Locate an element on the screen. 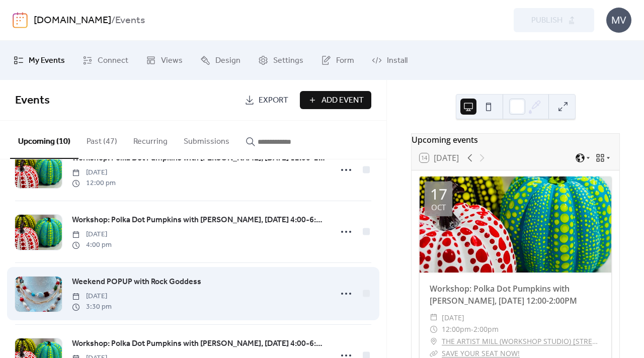  a: Views is located at coordinates (164, 60).